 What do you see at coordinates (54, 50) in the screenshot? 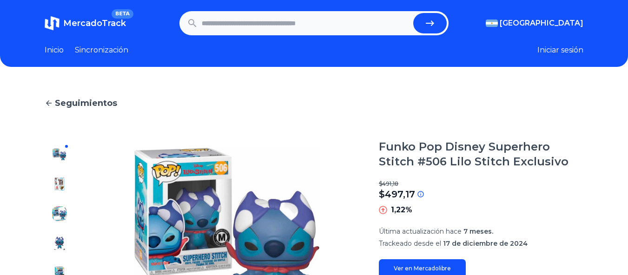
I see `a: Inicio` at bounding box center [54, 50].